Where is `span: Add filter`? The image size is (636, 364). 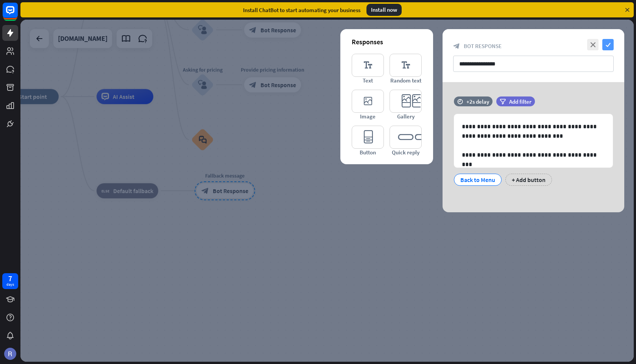
span: Add filter is located at coordinates (520, 102).